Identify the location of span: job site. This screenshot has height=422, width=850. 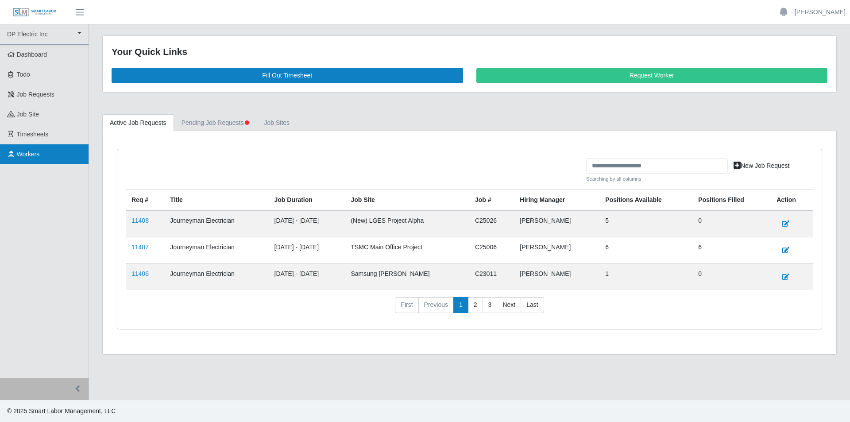
(28, 114).